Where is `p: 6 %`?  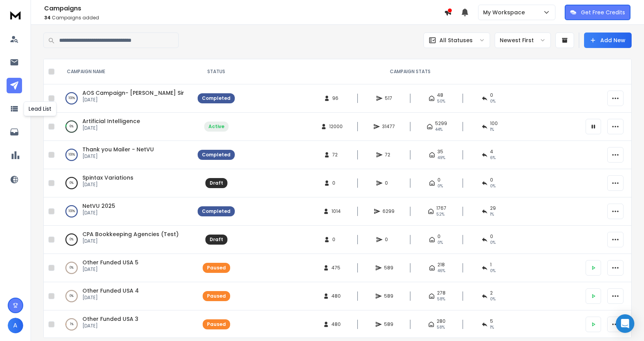
p: 6 % is located at coordinates (72, 126).